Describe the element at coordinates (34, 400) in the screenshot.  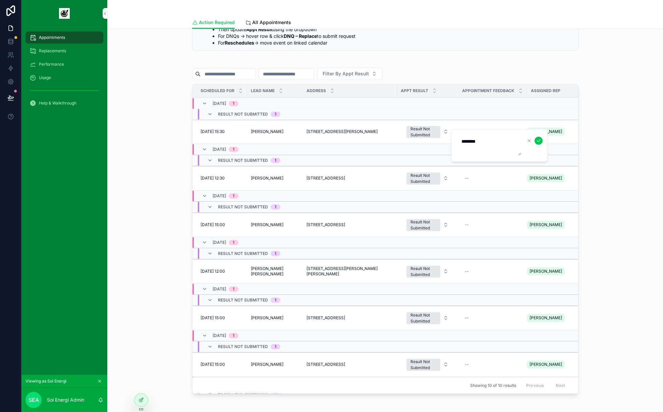
I see `span: SEA` at that location.